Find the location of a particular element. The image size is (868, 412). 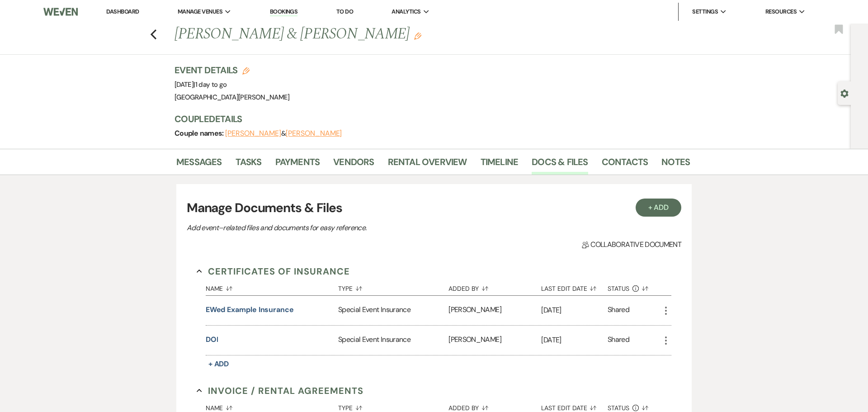

span: Couple names: is located at coordinates (200, 133).